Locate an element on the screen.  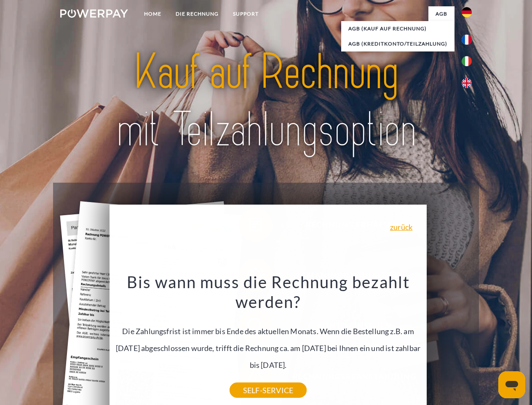
a: SUPPORT is located at coordinates (245, 14).